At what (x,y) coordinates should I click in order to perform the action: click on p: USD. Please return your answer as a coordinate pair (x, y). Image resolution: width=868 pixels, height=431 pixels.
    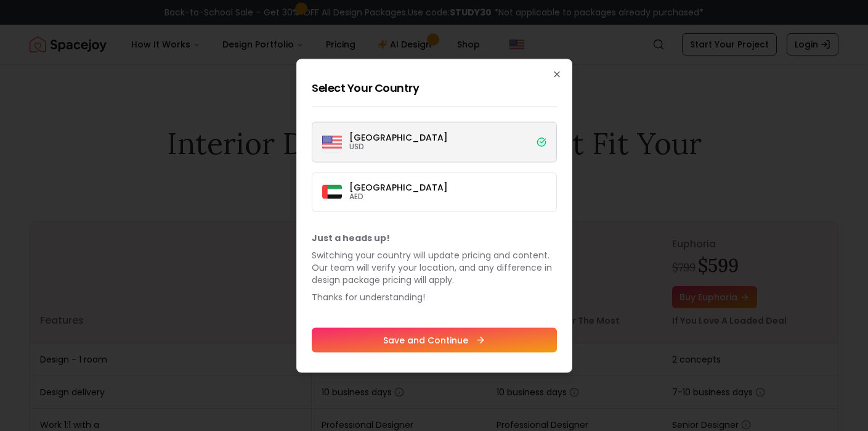
    Looking at the image, I should click on (398, 146).